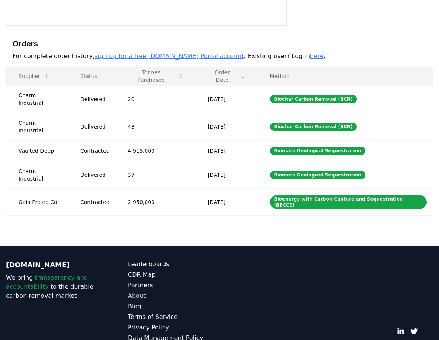  Describe the element at coordinates (156, 126) in the screenshot. I see `td: 43` at that location.